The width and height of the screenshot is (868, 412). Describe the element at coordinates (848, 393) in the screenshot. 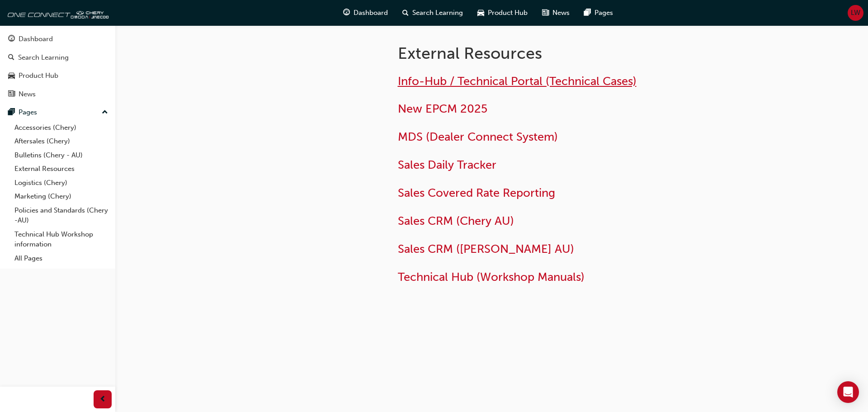

I see `div: Open Intercom Messenger` at that location.